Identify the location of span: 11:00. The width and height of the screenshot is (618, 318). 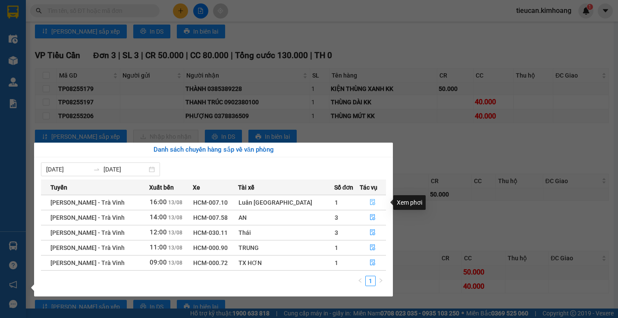
(158, 248).